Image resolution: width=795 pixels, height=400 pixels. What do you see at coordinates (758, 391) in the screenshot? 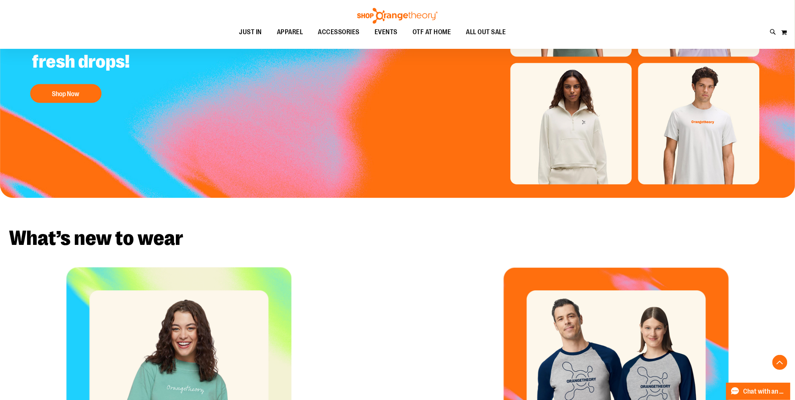
I see `button: Chat with an Expert` at bounding box center [758, 391].